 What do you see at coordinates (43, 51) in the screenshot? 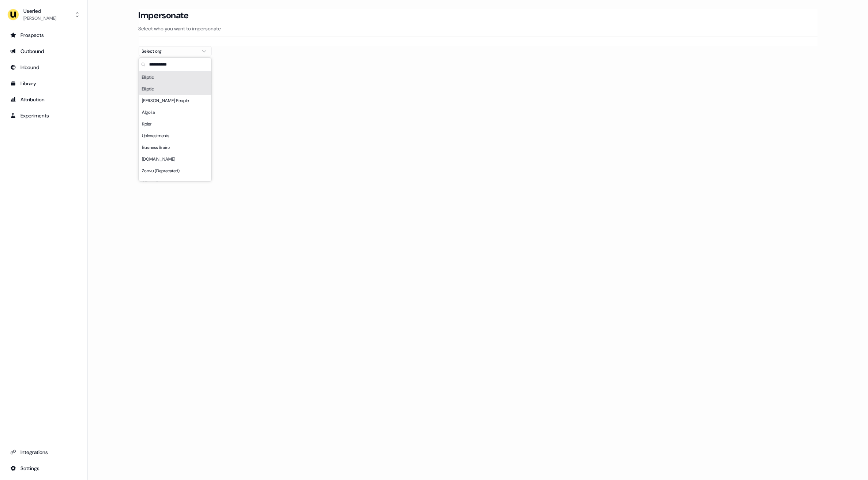
I see `div: Outbound` at bounding box center [43, 51].